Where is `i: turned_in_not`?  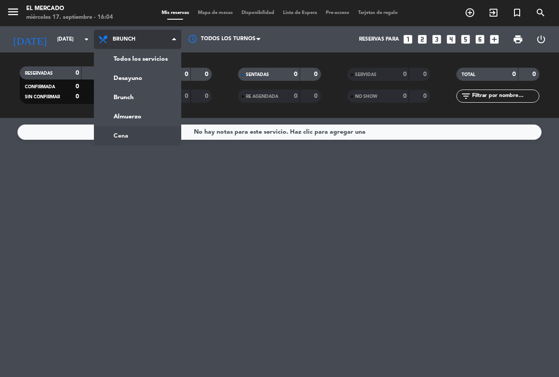 i: turned_in_not is located at coordinates (517, 13).